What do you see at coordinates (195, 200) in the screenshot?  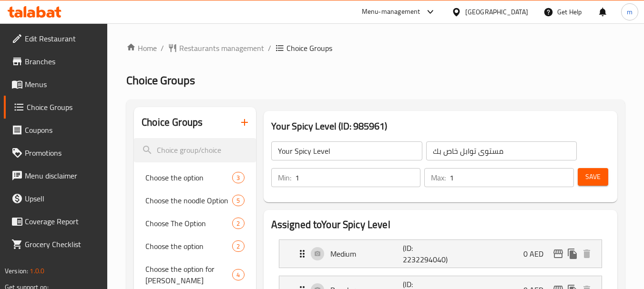 I see `div: Choose the noodle Option5` at bounding box center [195, 200].